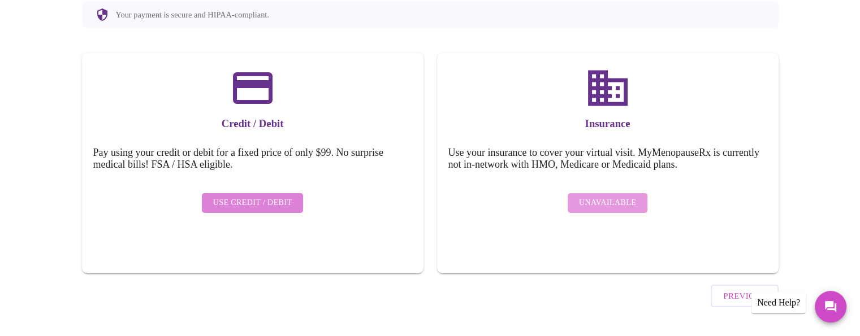  I want to click on button: Previous, so click(744, 296).